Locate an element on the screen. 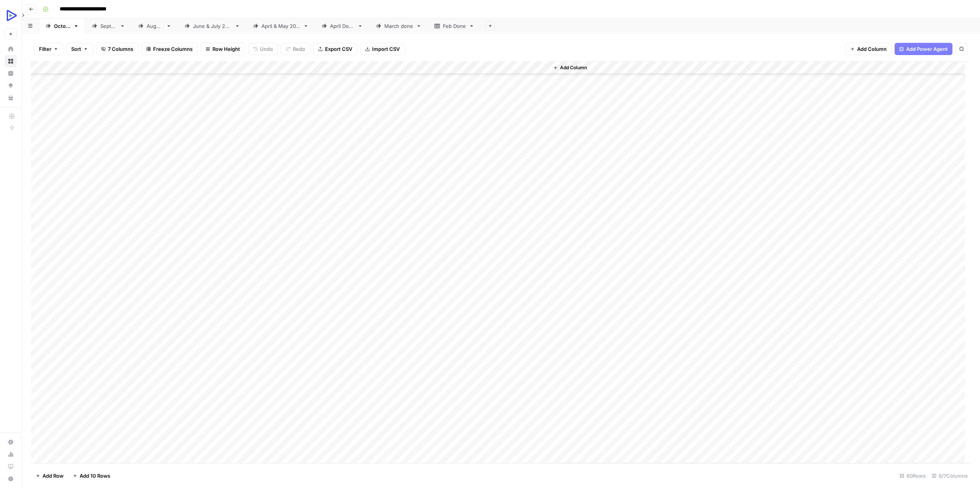  div: 6/7 Columns is located at coordinates (949, 476).